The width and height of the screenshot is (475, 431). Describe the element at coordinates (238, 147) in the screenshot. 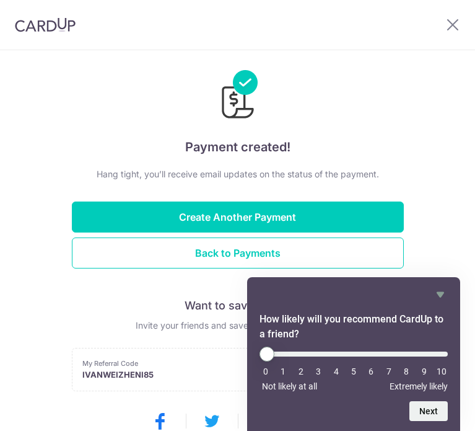

I see `h4: Payment created!` at that location.